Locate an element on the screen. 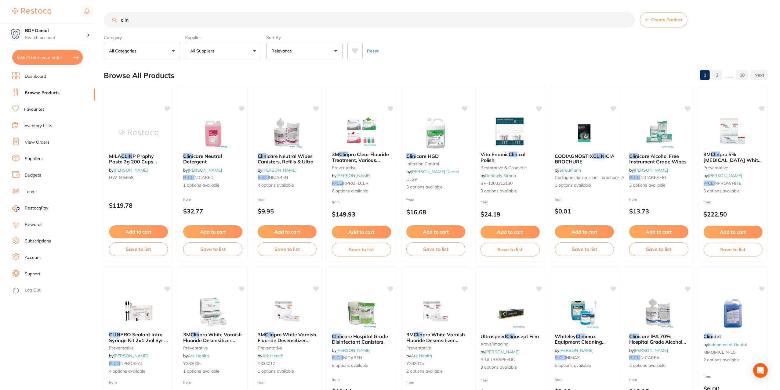  img: Clinicare Hospital Grade Disinfectant Canisters, is located at coordinates (361, 314).